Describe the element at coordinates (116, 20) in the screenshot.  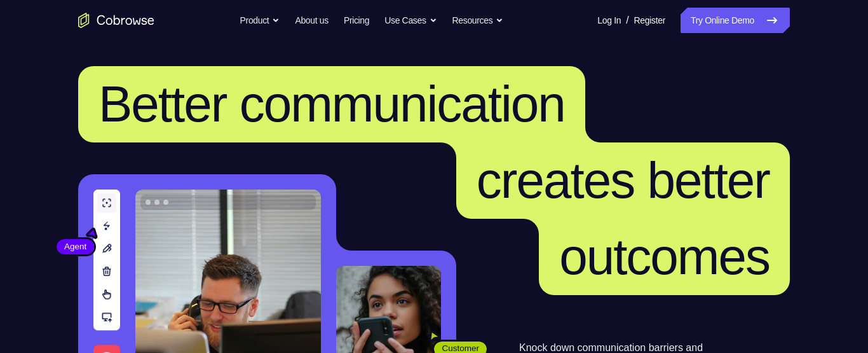
I see `a: Go to the home page` at that location.